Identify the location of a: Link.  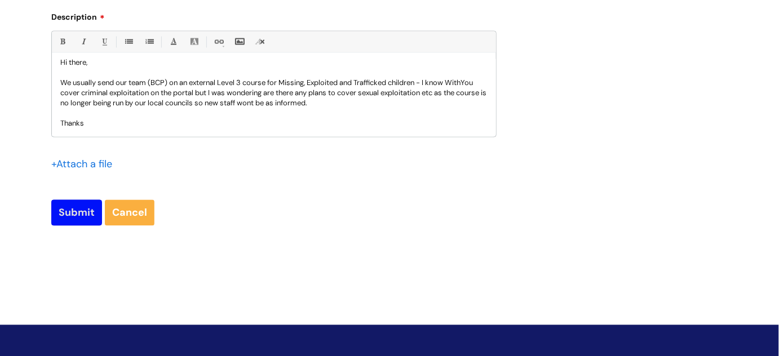
(218, 42).